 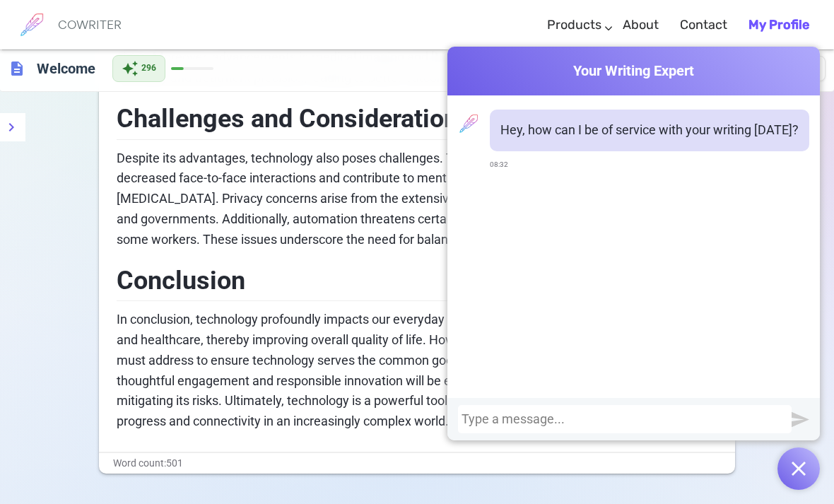 What do you see at coordinates (799, 469) in the screenshot?
I see `img: Open chat` at bounding box center [799, 469].